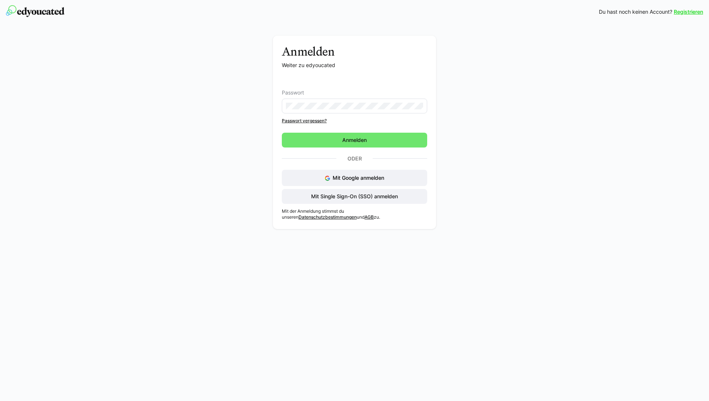 This screenshot has width=709, height=401. I want to click on p: Weiter zu edyoucated, so click(354, 65).